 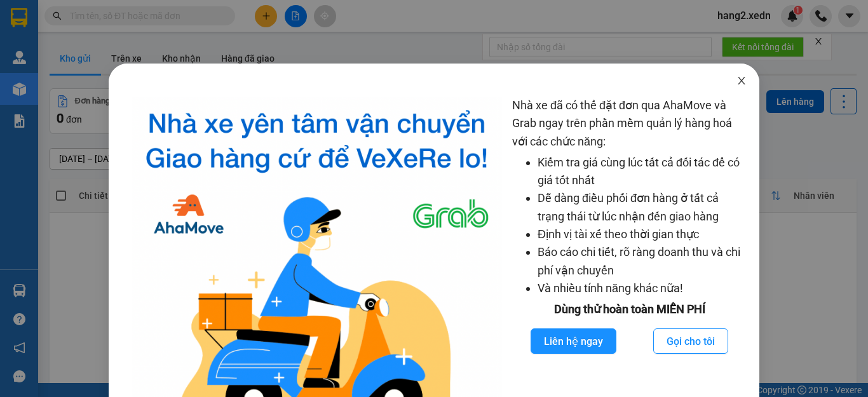 What do you see at coordinates (742, 81) in the screenshot?
I see `span: close` at bounding box center [742, 81].